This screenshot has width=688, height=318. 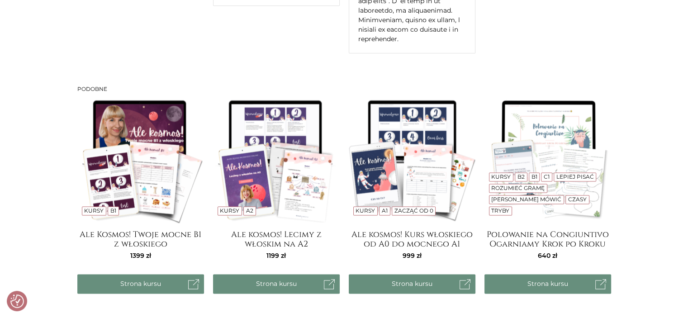 What do you see at coordinates (141, 239) in the screenshot?
I see `h4: Ale Kosmos! Twoje mocne B1 z włoskiego` at bounding box center [141, 239].